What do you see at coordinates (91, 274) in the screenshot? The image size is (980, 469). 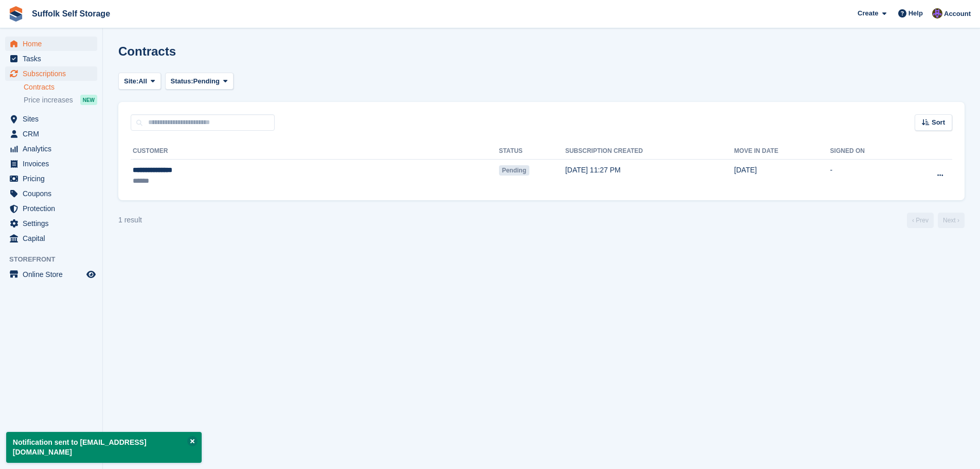 I see `a: Preview store` at bounding box center [91, 274].